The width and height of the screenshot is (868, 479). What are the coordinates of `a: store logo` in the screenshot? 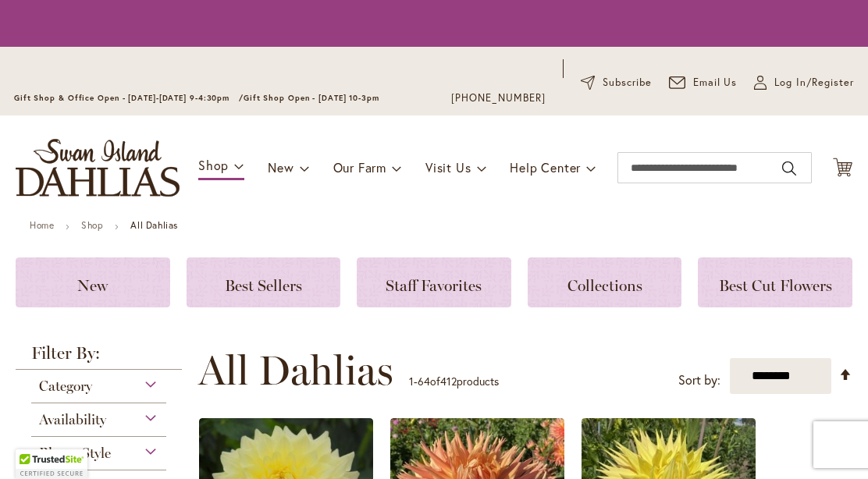 It's located at (98, 168).